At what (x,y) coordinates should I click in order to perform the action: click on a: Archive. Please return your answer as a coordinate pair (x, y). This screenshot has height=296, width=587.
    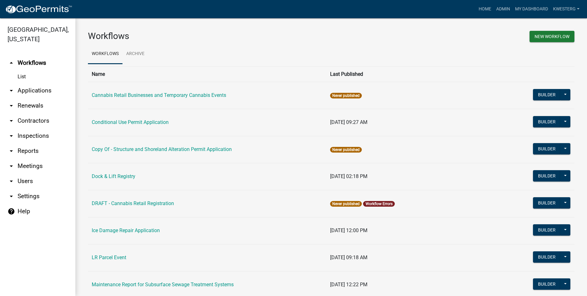
    Looking at the image, I should click on (135, 54).